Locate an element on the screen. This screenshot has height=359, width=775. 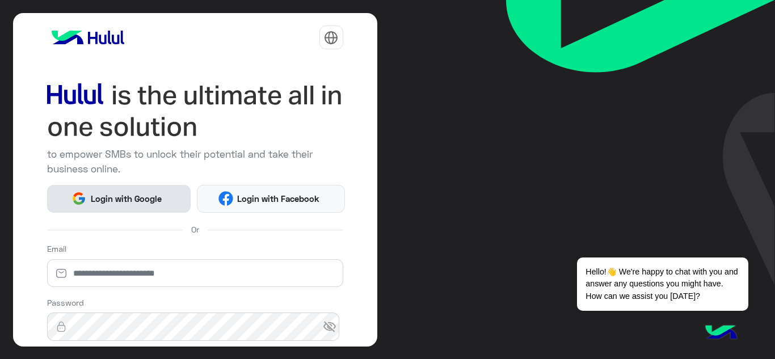
img: email is located at coordinates (61, 273).